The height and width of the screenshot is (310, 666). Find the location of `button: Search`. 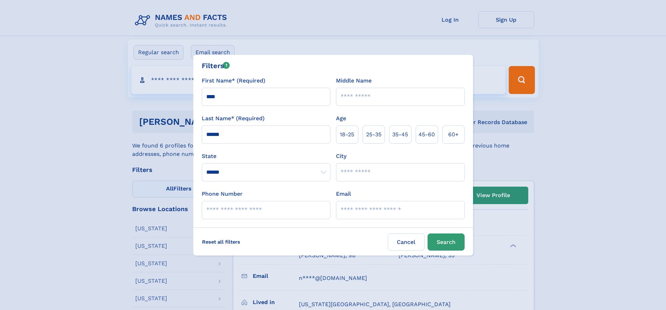

button: Search is located at coordinates (446, 242).